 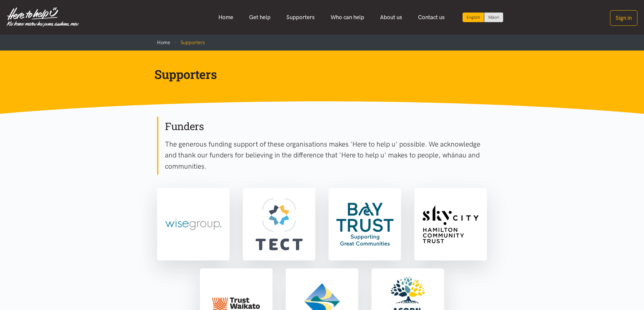 I want to click on img: Sky City Community Trust, so click(x=450, y=224).